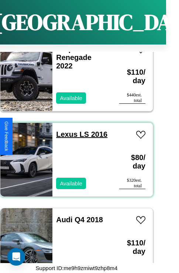  Describe the element at coordinates (132, 98) in the screenshot. I see `div: $ 440 est. total` at that location.